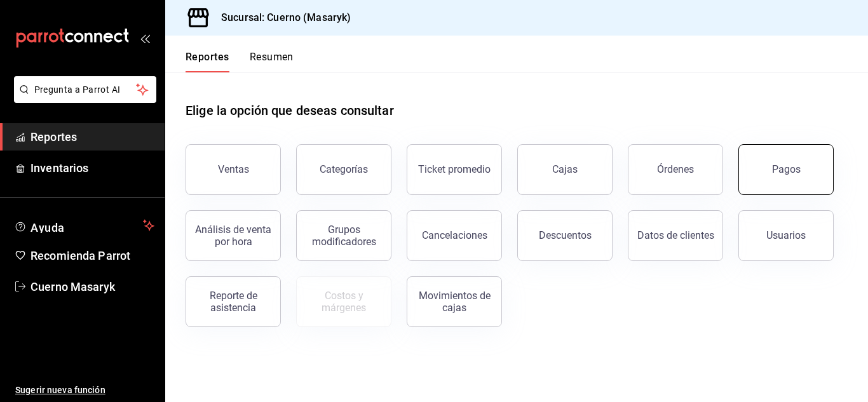  What do you see at coordinates (676, 236) in the screenshot?
I see `button: Datos de clientes` at bounding box center [676, 236].